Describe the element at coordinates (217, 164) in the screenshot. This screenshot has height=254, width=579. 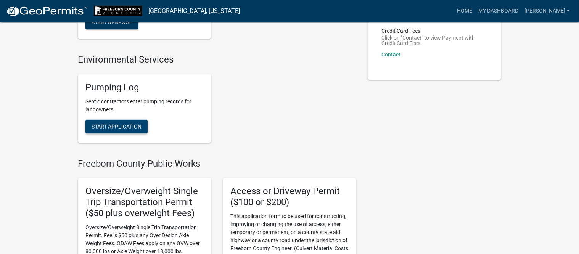
I see `h4: Freeborn County Public Works` at that location.